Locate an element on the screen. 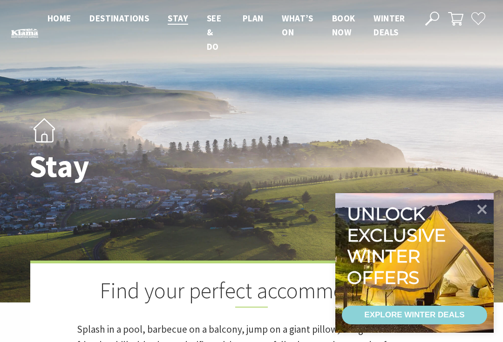 The height and width of the screenshot is (342, 503). span: Plan is located at coordinates (253, 18).